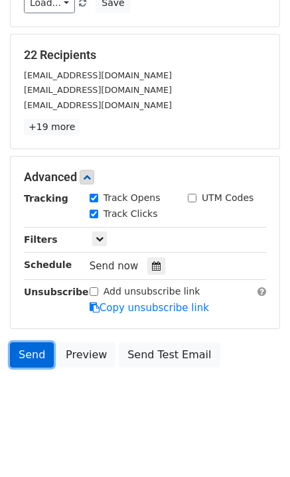  What do you see at coordinates (145, 177) in the screenshot?
I see `h5: Advanced` at bounding box center [145, 177].